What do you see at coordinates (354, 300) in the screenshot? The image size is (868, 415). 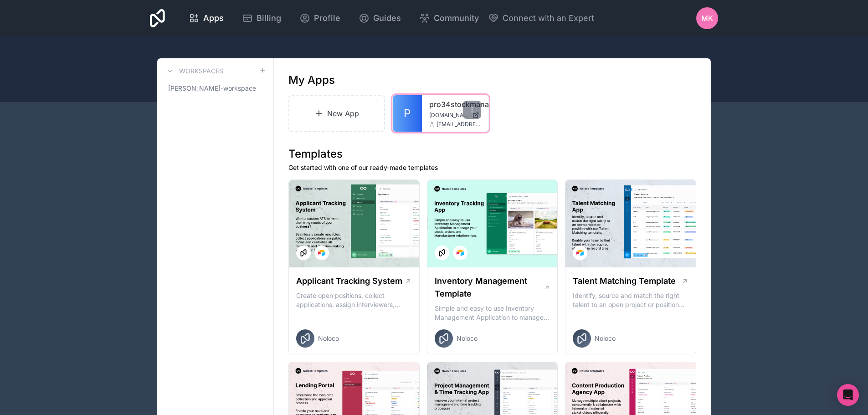 I see `p: Create open positions, collect applications, assign interviewers, centralise candidate feedback a...` at bounding box center [354, 300].